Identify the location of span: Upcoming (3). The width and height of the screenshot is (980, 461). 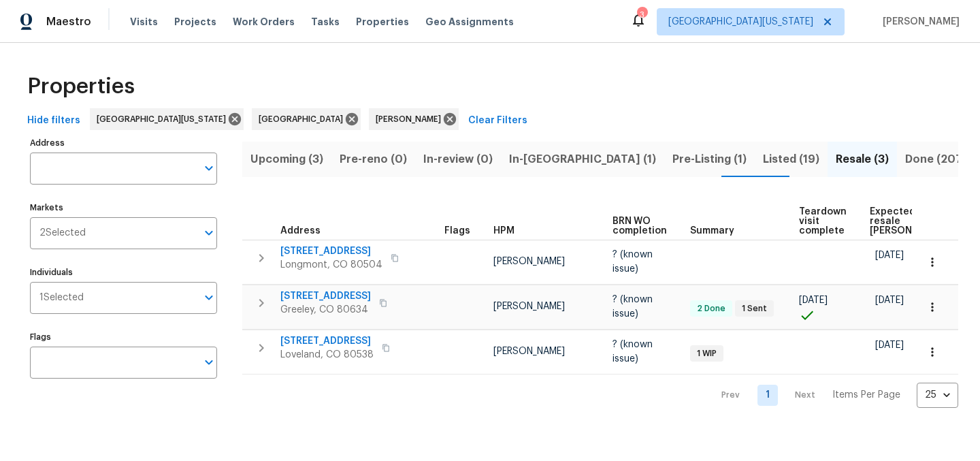
(286, 160).